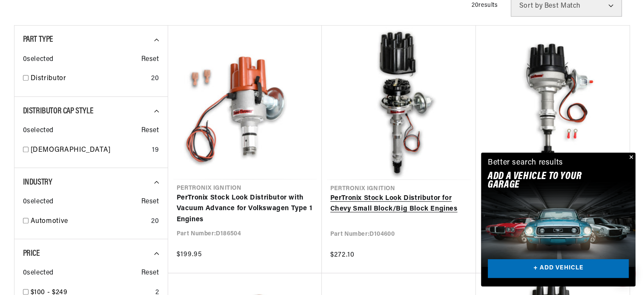 Image resolution: width=644 pixels, height=295 pixels. What do you see at coordinates (89, 222) in the screenshot?
I see `a: Automotive` at bounding box center [89, 222].